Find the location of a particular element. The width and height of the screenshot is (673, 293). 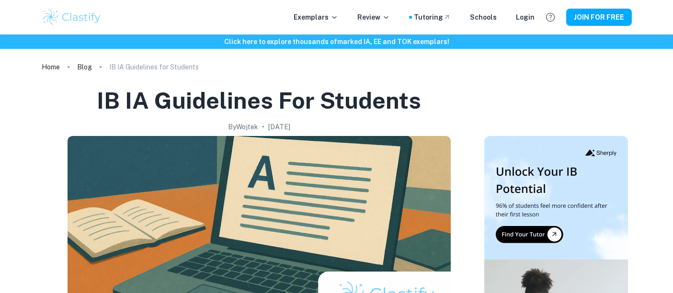

a: Blog is located at coordinates (84, 67).